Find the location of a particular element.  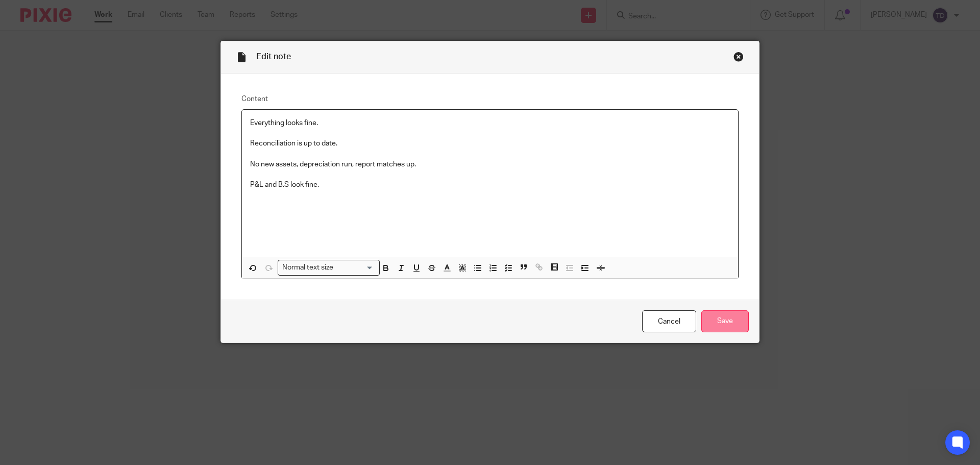

input: Search for option is located at coordinates (355, 268).